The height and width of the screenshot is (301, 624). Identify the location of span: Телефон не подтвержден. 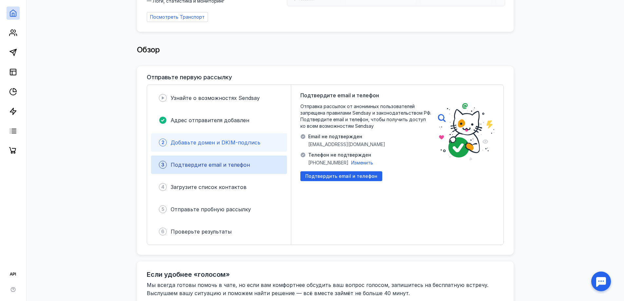
(341, 155).